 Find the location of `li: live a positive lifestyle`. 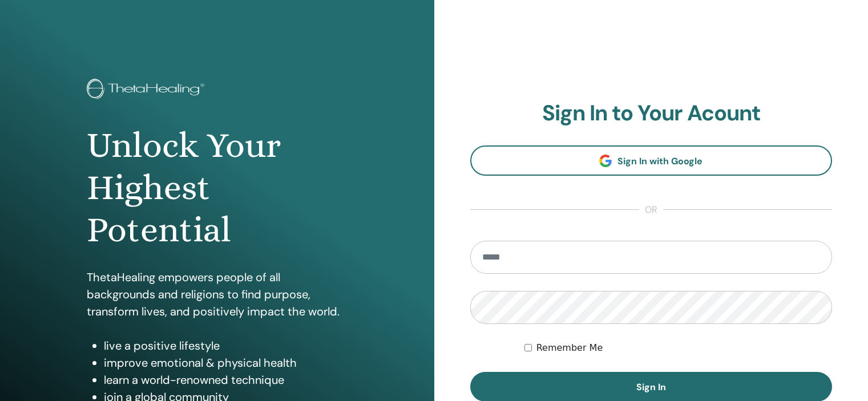

li: live a positive lifestyle is located at coordinates (226, 346).